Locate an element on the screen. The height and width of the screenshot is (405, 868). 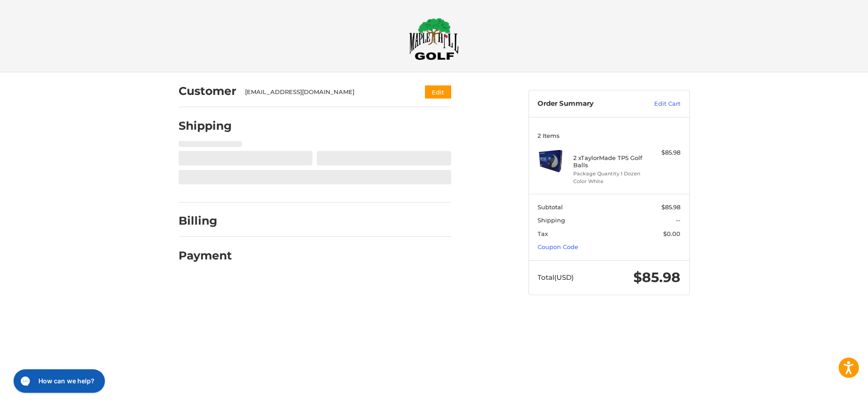
span: Shipping is located at coordinates (551, 220).